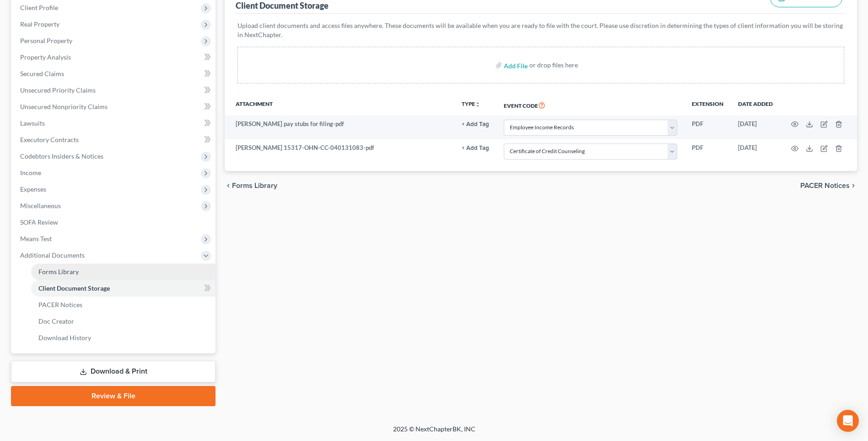 The height and width of the screenshot is (441, 868). I want to click on a: Client Document Storage, so click(123, 288).